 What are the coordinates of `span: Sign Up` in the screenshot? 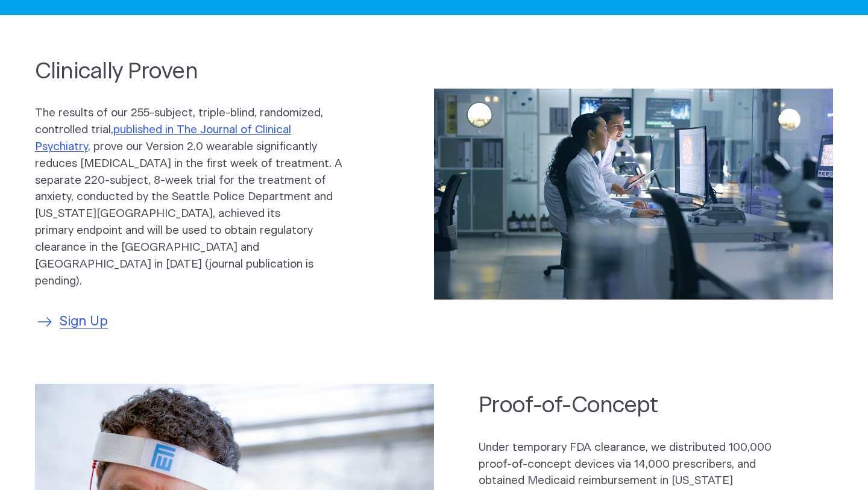 It's located at (84, 322).